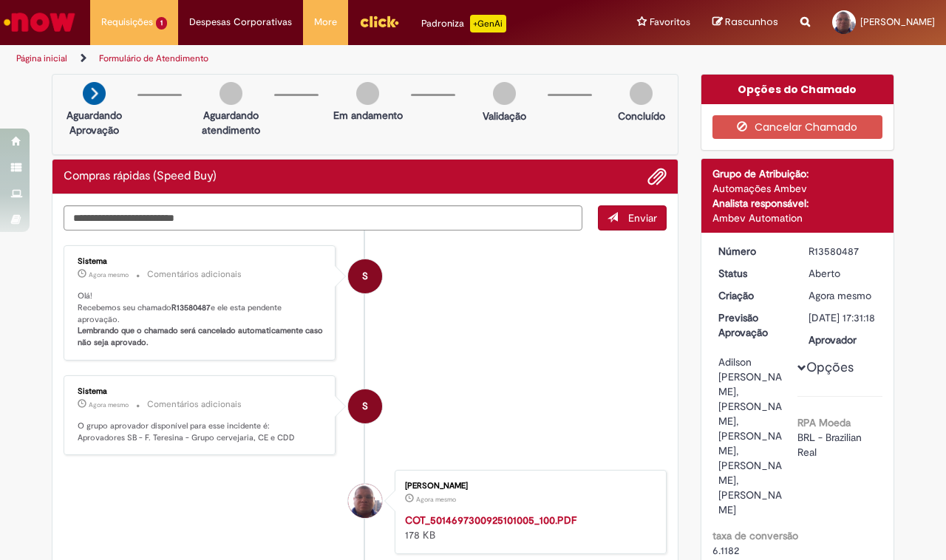 The height and width of the screenshot is (560, 946). Describe the element at coordinates (153, 58) in the screenshot. I see `a: Formulário de Atendimento` at that location.